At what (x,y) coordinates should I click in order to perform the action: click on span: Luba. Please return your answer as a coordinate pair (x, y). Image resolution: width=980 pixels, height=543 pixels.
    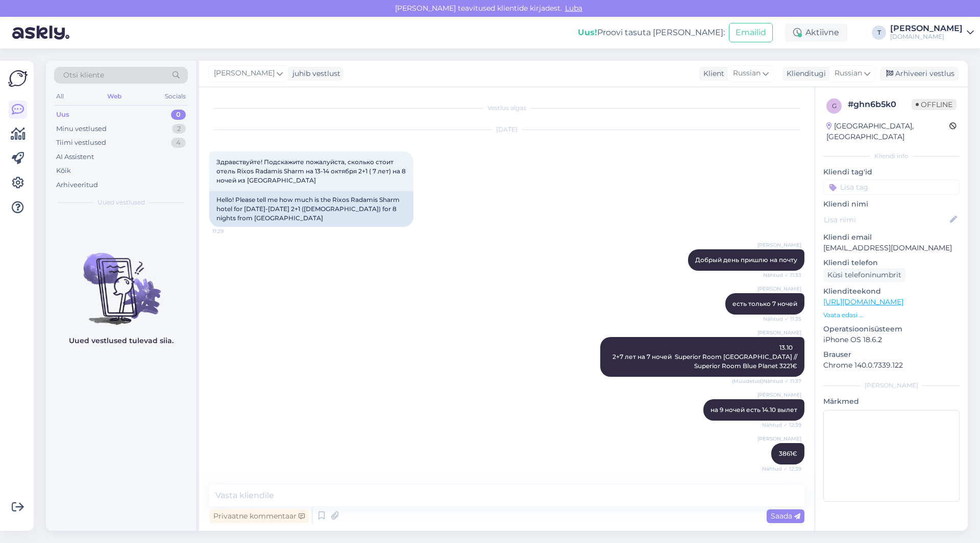
    Looking at the image, I should click on (573, 8).